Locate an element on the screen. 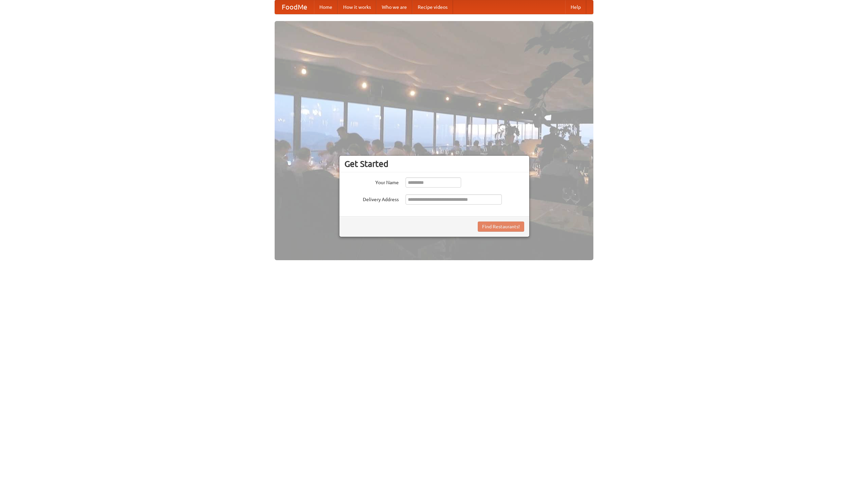 The image size is (868, 480). a: FoodMe is located at coordinates (294, 7).